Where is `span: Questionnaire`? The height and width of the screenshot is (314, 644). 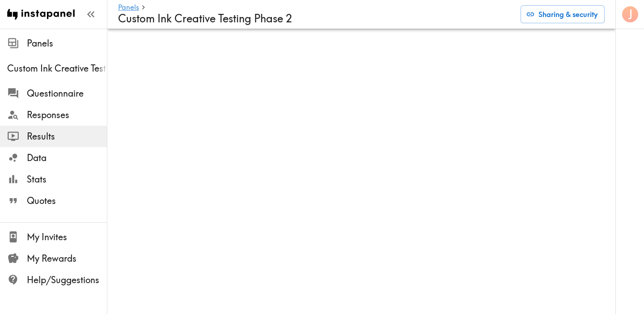
span: Questionnaire is located at coordinates (66, 93).